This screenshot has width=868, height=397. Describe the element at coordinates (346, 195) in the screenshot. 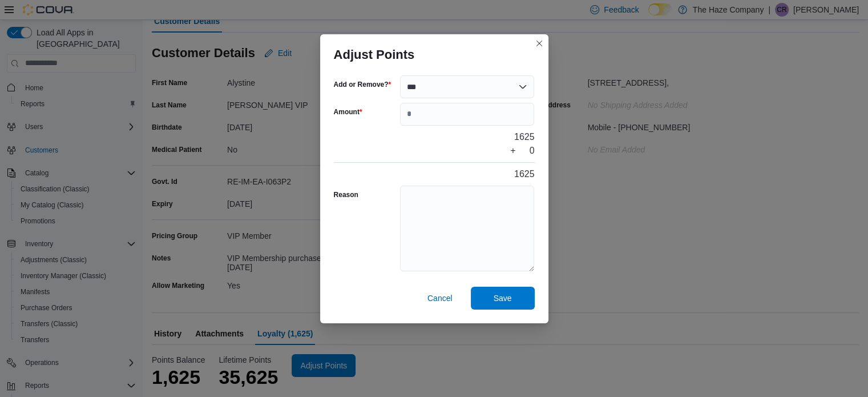

I see `label: Reason` at that location.